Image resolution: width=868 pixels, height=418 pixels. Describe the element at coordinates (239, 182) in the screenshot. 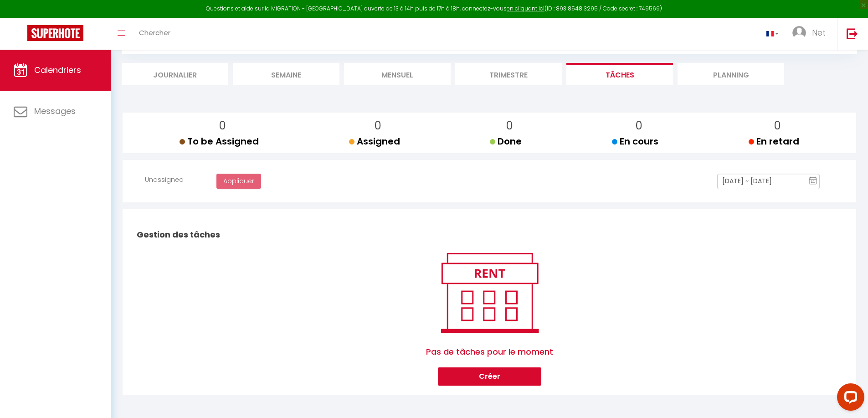

I see `button: Appliquer` at that location.